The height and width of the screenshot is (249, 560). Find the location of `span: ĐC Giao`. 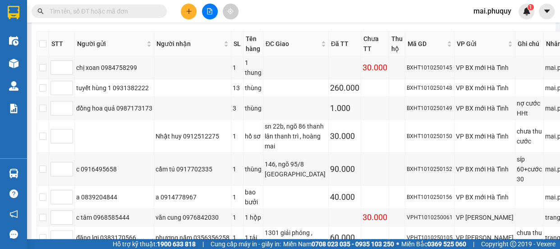

span: ĐC Giao is located at coordinates (292, 44).